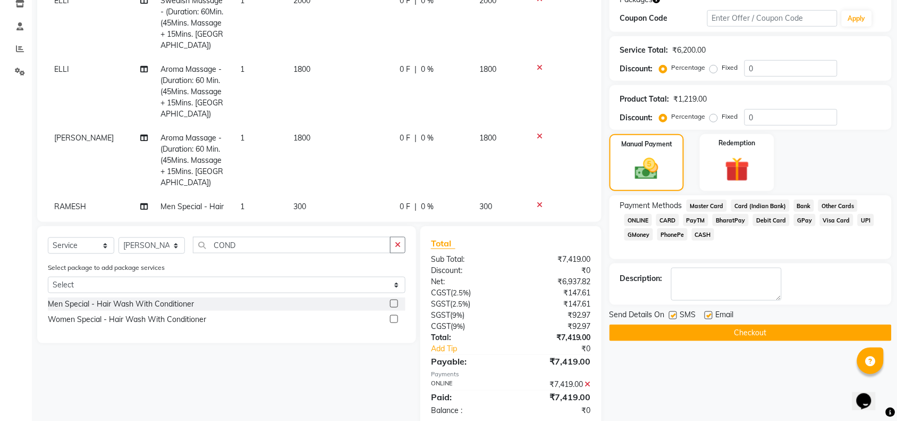  Describe the element at coordinates (127, 319) in the screenshot. I see `div: Women Special - Hair Wash With Conditioner` at that location.